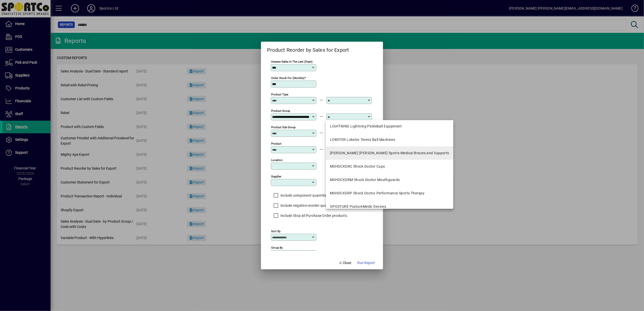  Describe the element at coordinates (389, 139) in the screenshot. I see `mat-option: LOBSTER Lobster Tennis Ball Machines` at that location.